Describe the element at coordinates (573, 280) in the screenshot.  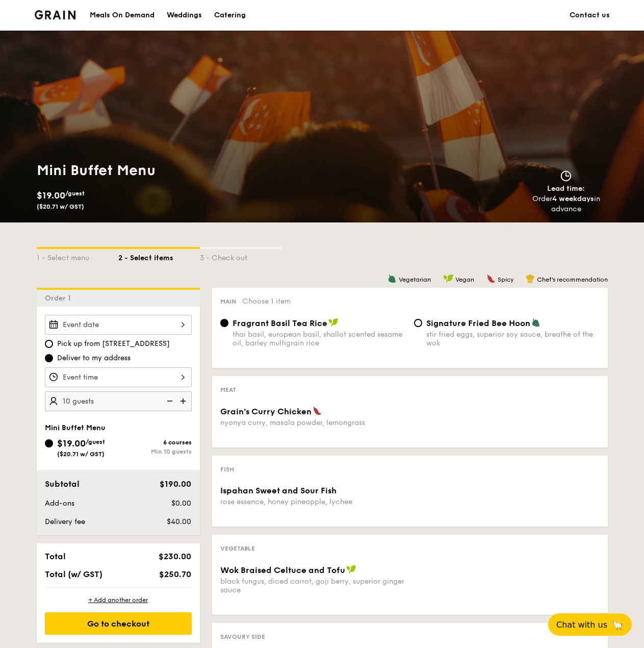
I see `span: Chef's recommendation` at that location.